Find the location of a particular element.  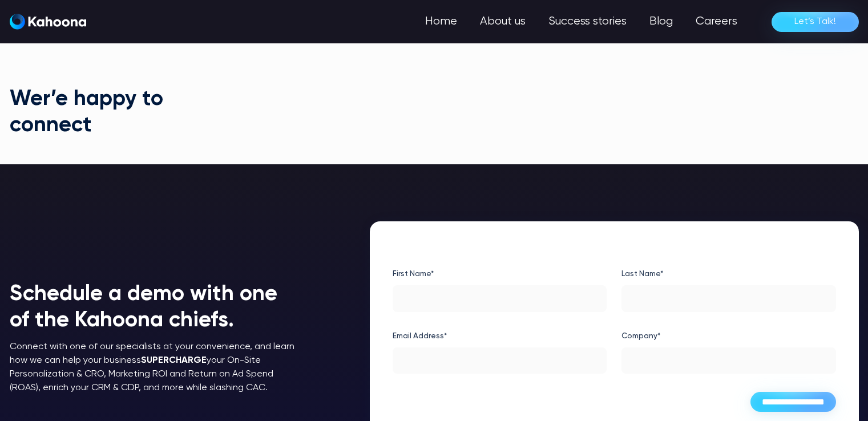

label: First Name* is located at coordinates (499, 274).